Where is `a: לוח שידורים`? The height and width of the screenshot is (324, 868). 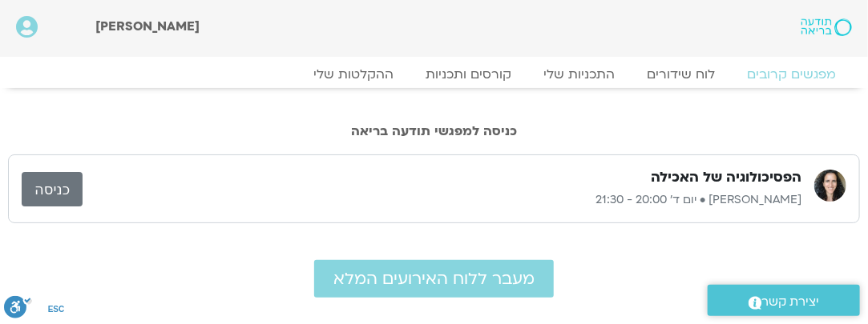
a: לוח שידורים is located at coordinates (680, 75).